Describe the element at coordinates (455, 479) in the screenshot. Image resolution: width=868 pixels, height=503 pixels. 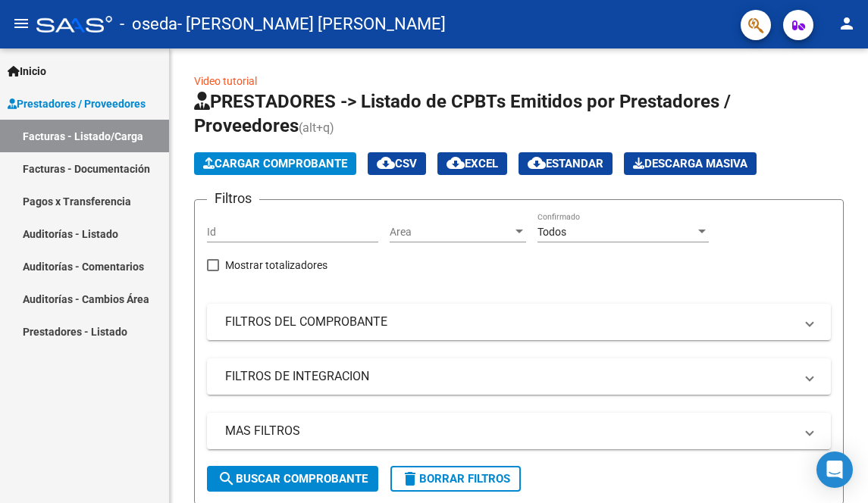
I see `button: Borrar Filtros` at that location.